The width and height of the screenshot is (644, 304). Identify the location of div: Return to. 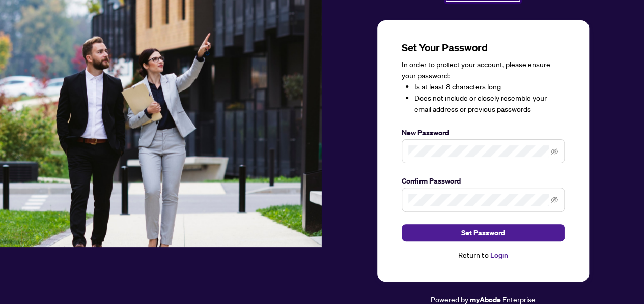
(483, 255).